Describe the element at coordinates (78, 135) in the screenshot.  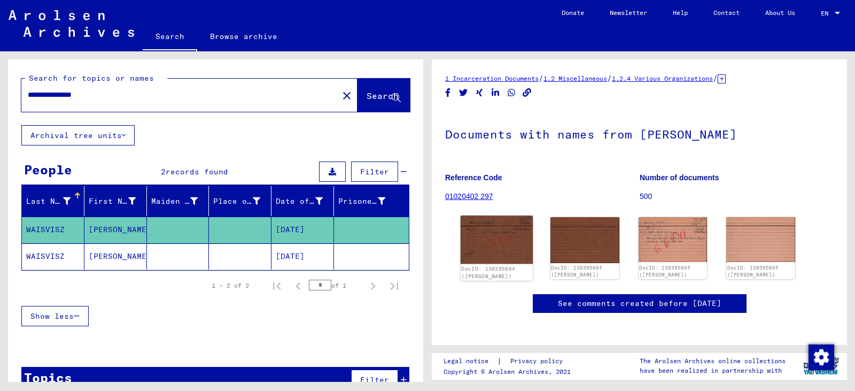
I see `button: Archival tree units` at that location.